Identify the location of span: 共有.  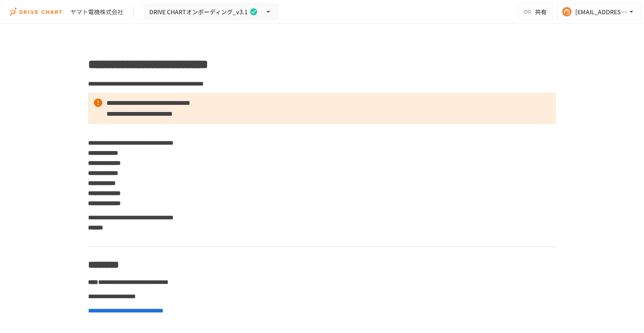
(541, 12).